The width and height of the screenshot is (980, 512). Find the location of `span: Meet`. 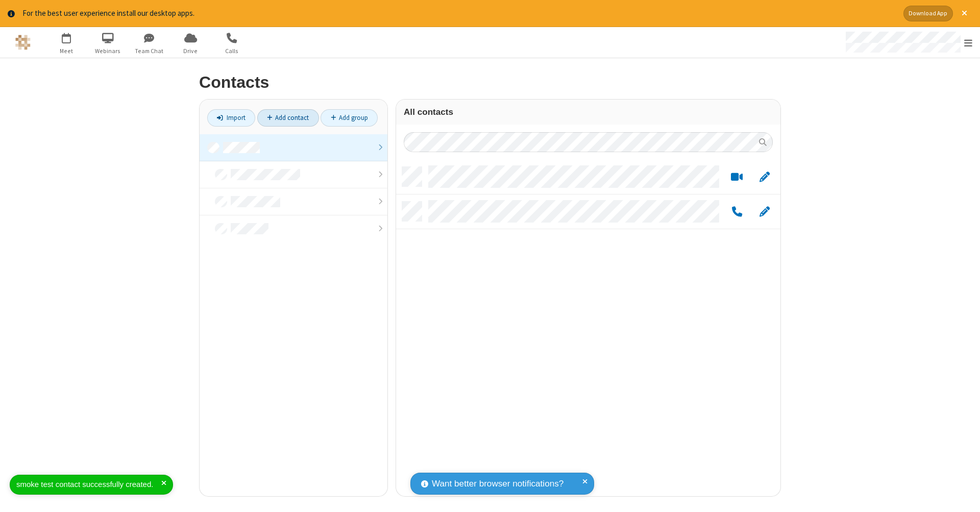

span: Meet is located at coordinates (67, 51).